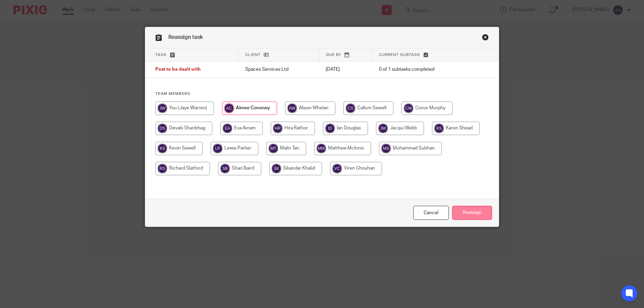 Image resolution: width=644 pixels, height=308 pixels. I want to click on span: Due by, so click(334, 55).